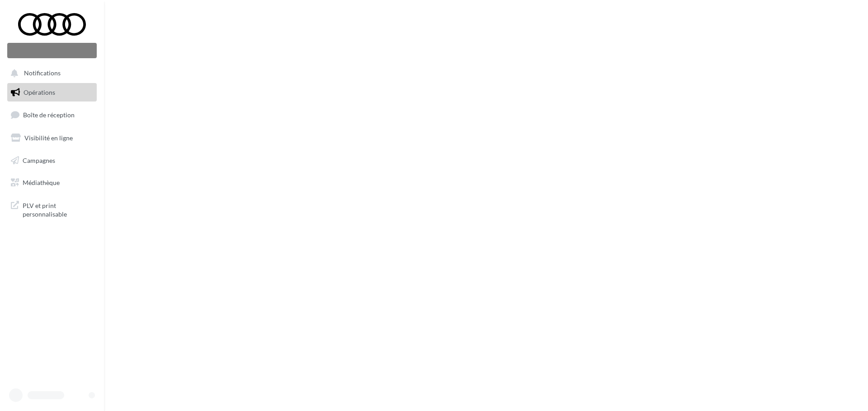  Describe the element at coordinates (52, 209) in the screenshot. I see `a: PLV et print personnalisable` at that location.